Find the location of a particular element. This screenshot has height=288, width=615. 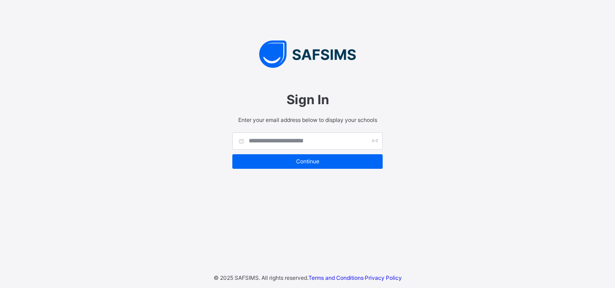

span: Enter your email address below to display your schools is located at coordinates (308, 120).